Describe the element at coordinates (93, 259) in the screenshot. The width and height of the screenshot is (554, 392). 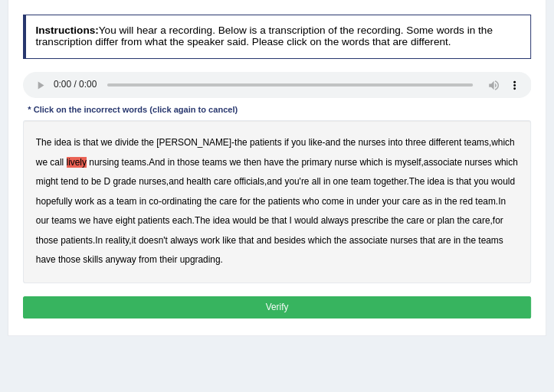
I see `b: skills` at that location.